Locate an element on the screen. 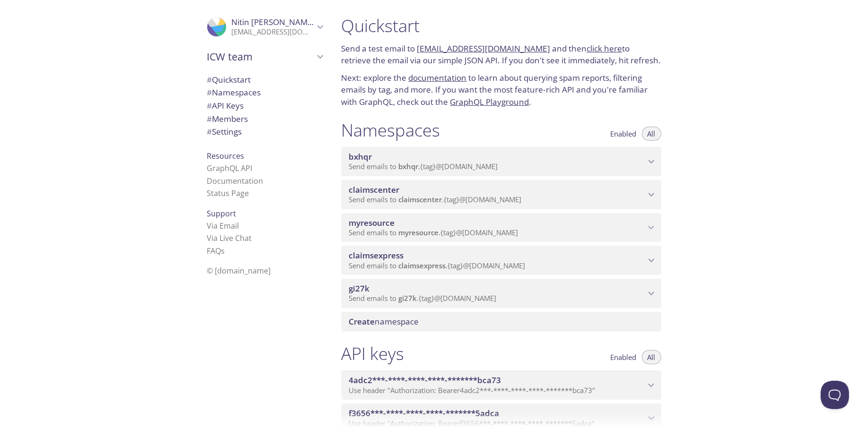 This screenshot has width=868, height=428. a: FAQ is located at coordinates (217, 251).